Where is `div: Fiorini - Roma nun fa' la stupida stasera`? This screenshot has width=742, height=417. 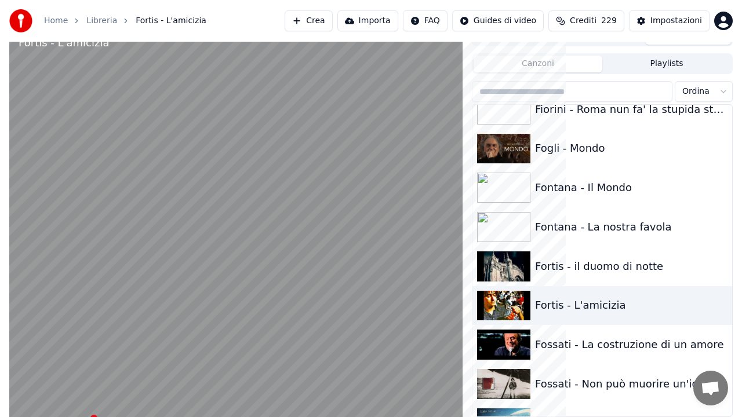
div: Fiorini - Roma nun fa' la stupida stasera is located at coordinates (631, 110).